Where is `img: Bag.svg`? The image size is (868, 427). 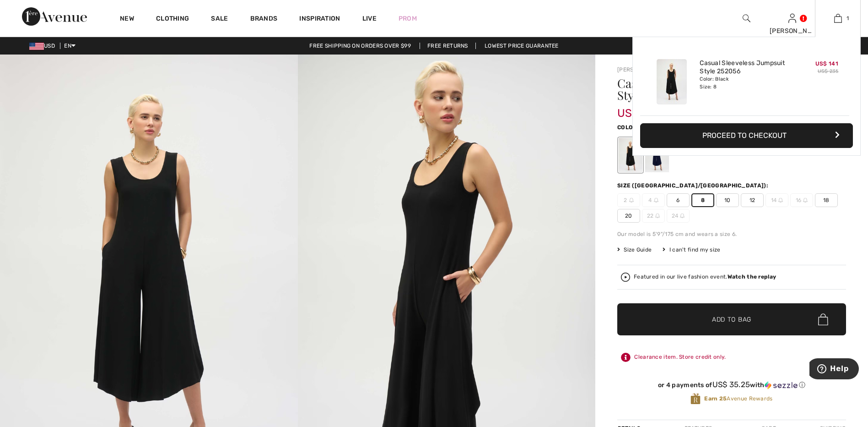 img: Bag.svg is located at coordinates (824, 319).